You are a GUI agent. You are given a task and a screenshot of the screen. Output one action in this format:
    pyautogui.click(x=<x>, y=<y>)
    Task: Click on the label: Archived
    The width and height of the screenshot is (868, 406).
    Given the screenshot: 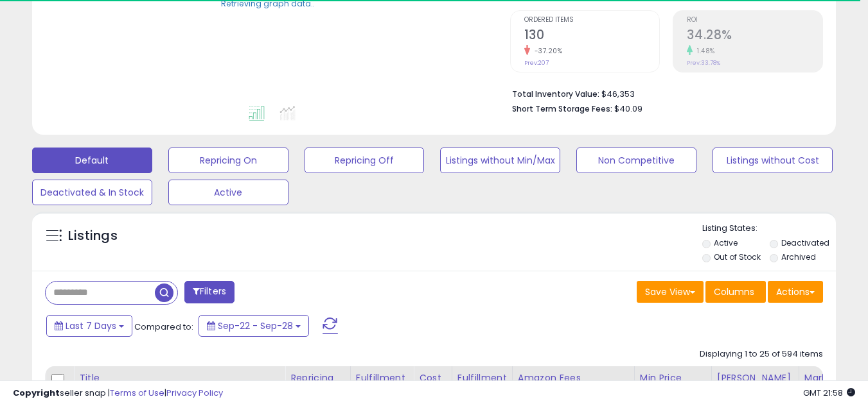 What is the action you would take?
    pyautogui.click(x=799, y=257)
    